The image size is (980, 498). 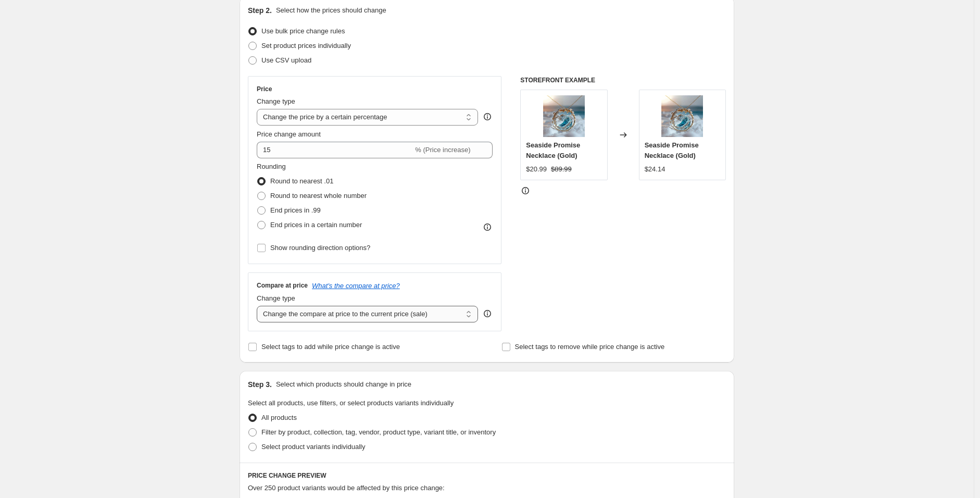 What do you see at coordinates (655, 169) in the screenshot?
I see `div: $24.14` at bounding box center [655, 169].